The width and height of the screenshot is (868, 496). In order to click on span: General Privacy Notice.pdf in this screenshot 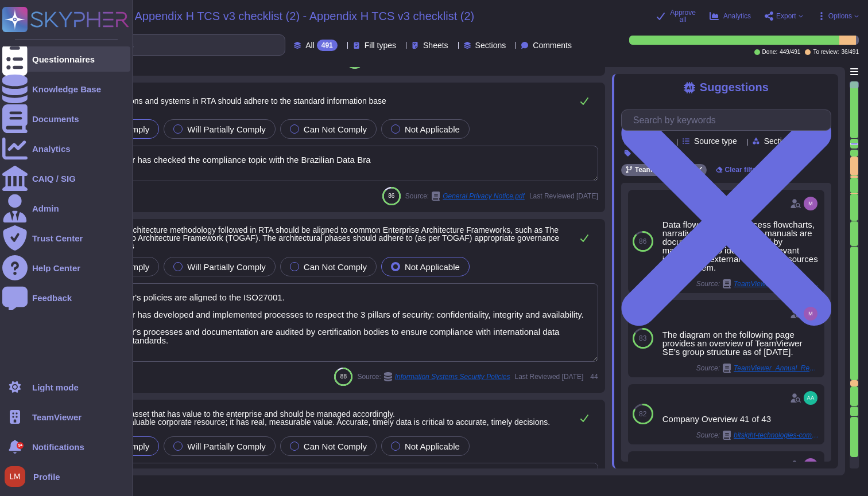, I will do `click(483, 196)`.